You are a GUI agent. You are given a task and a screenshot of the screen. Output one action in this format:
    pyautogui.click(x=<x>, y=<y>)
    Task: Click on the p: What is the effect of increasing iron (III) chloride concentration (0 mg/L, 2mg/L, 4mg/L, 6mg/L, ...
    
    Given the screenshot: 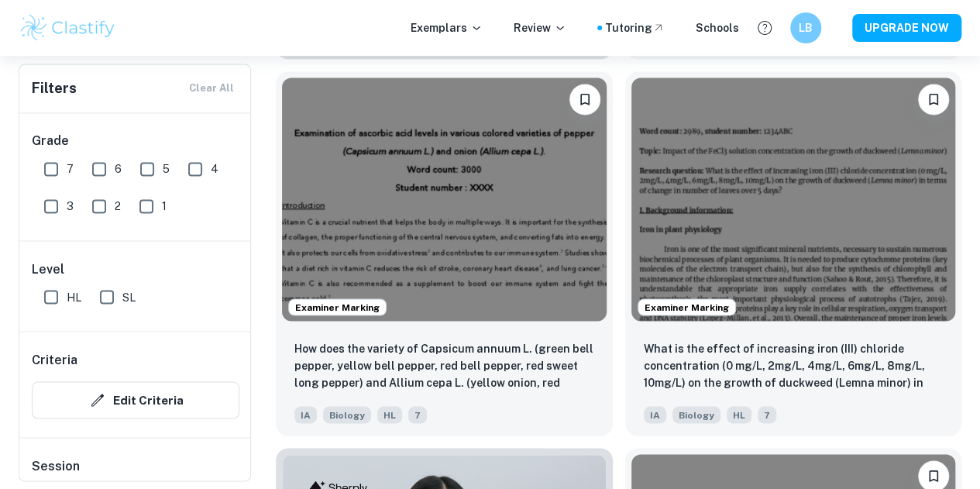 What is the action you would take?
    pyautogui.click(x=793, y=366)
    